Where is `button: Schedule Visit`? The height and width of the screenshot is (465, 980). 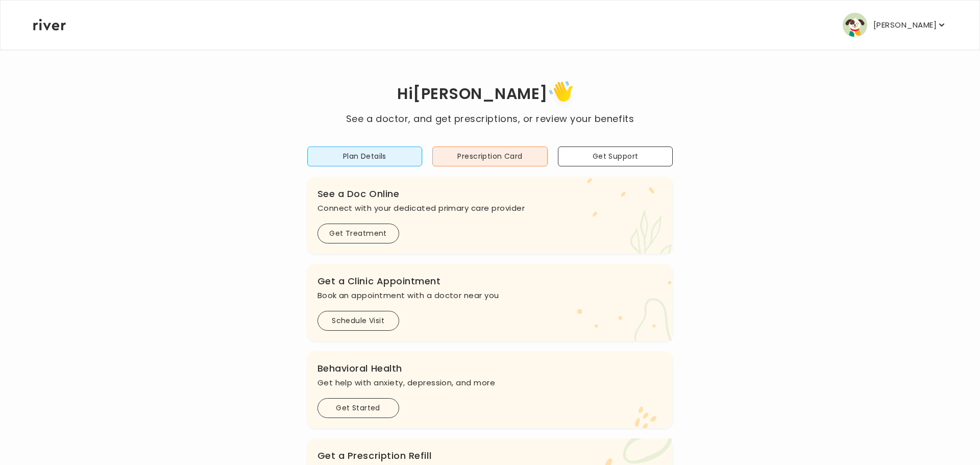
button: Schedule Visit is located at coordinates (358, 320).